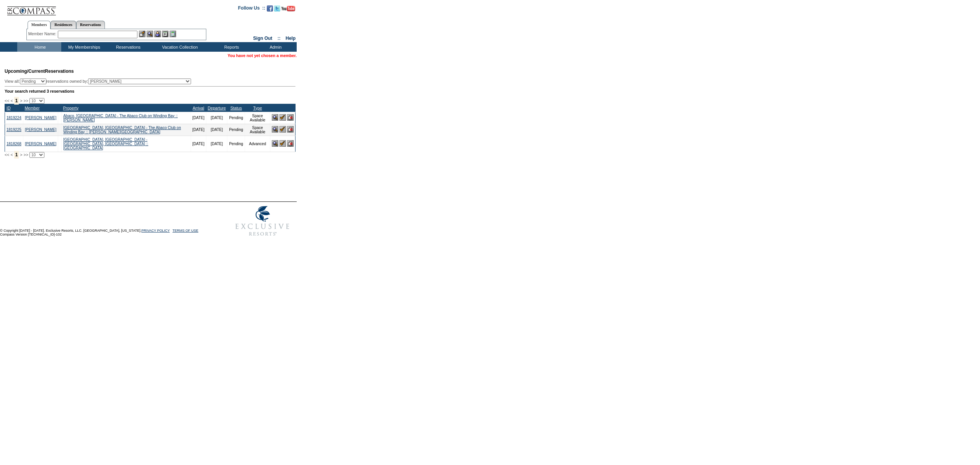 This screenshot has height=465, width=980. I want to click on td: My Memberships, so click(83, 46).